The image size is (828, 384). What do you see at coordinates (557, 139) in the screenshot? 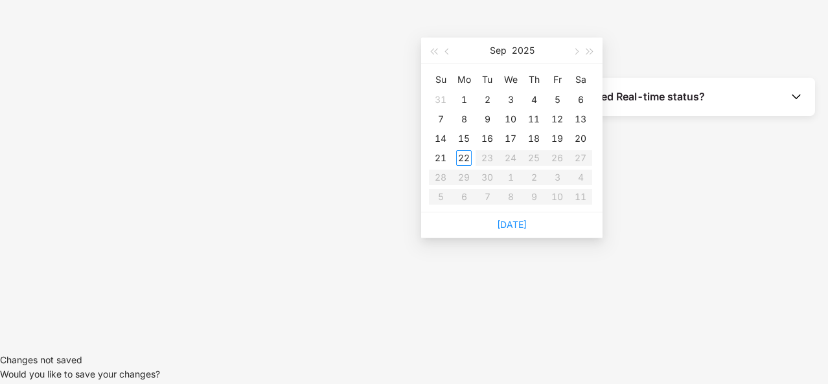
I see `div: 19` at bounding box center [557, 139].